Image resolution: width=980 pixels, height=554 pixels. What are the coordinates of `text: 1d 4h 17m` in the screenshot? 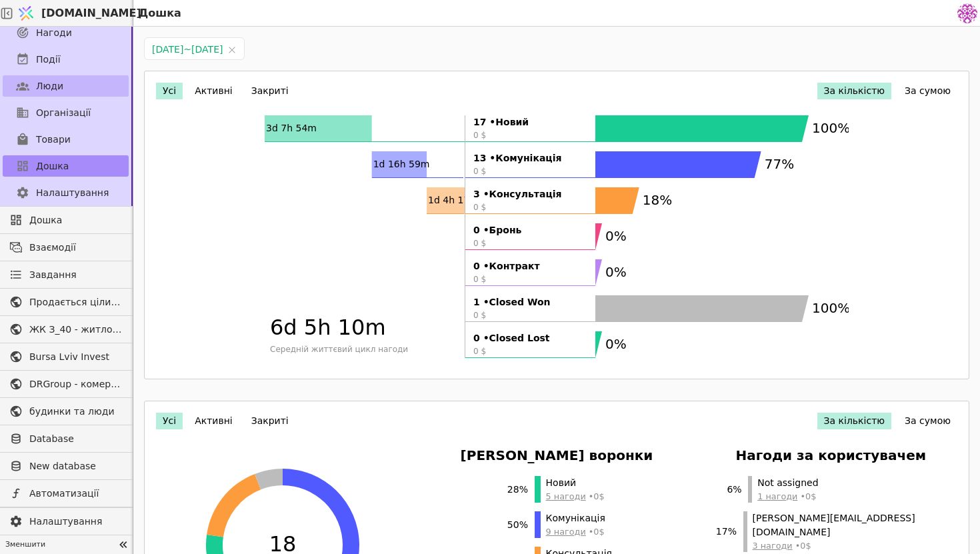 It's located at (453, 201).